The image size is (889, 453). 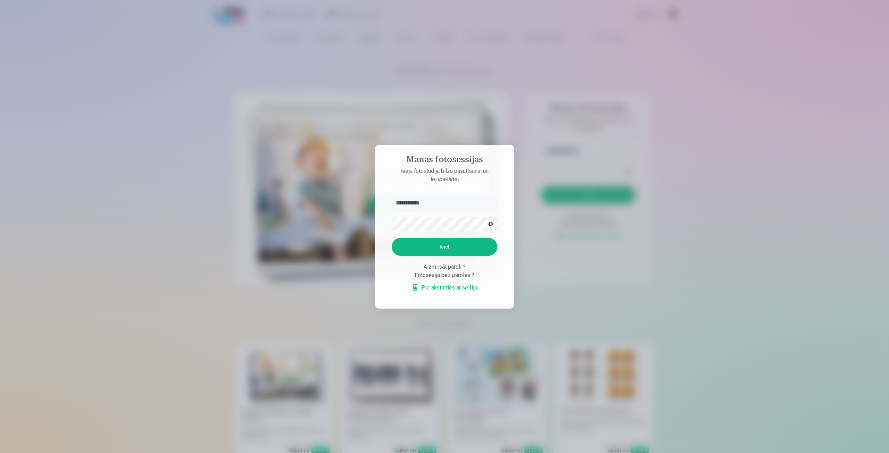 What do you see at coordinates (445, 161) in the screenshot?
I see `h4: Manas fotosessijas` at bounding box center [445, 161].